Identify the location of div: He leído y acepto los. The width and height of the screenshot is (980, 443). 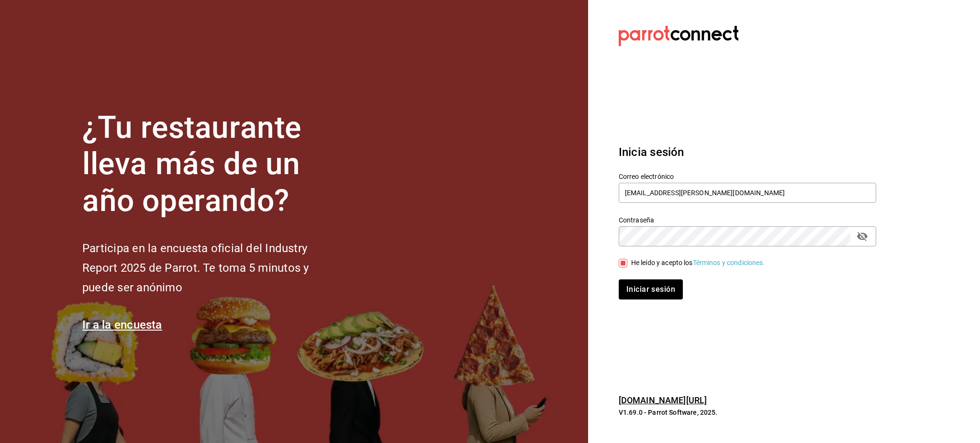
(698, 263).